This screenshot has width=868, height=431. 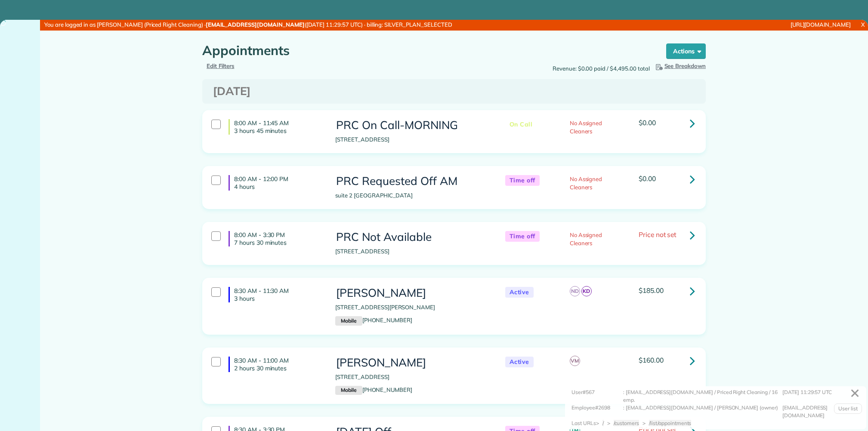 What do you see at coordinates (686, 51) in the screenshot?
I see `button: Actions` at bounding box center [686, 51].